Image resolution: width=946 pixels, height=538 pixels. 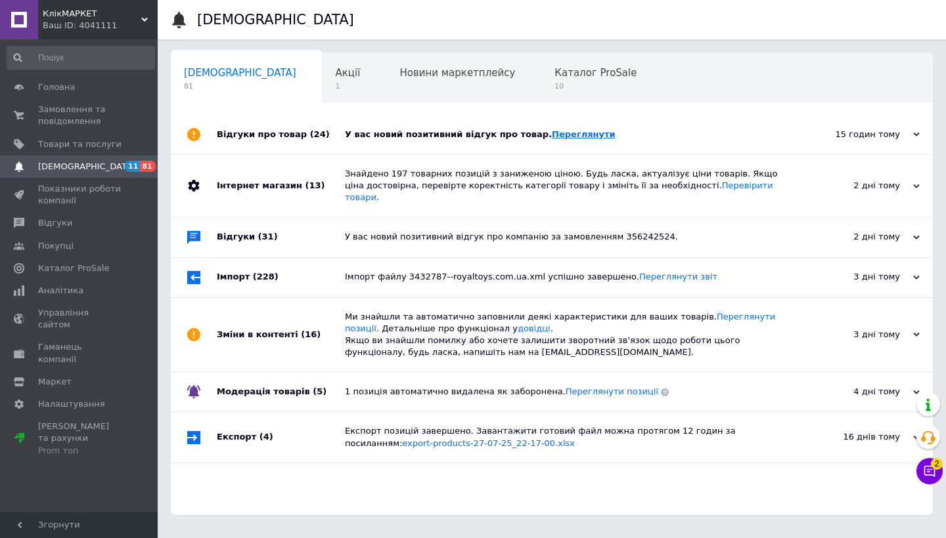 What do you see at coordinates (315, 185) in the screenshot?
I see `span: (13)` at bounding box center [315, 185].